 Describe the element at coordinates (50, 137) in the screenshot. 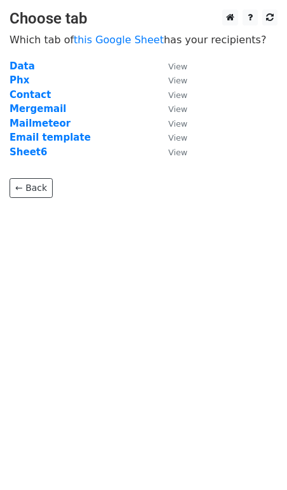

I see `a: Email template` at that location.